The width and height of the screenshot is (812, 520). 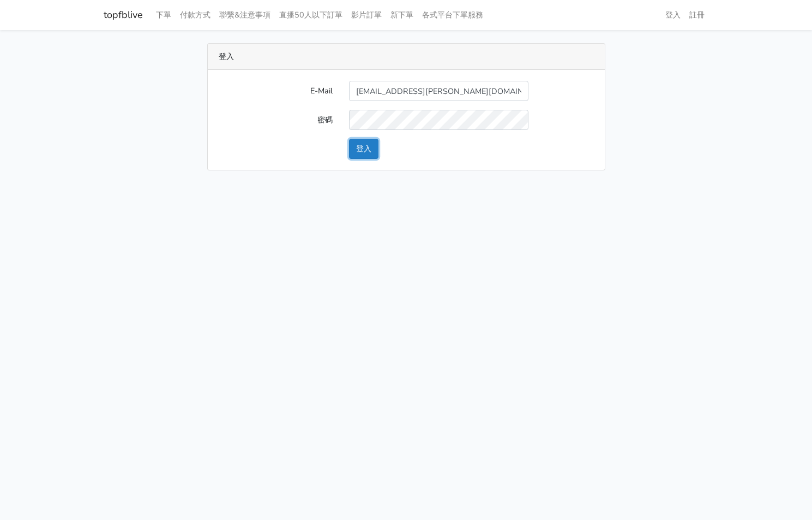 I want to click on button: 登入, so click(x=364, y=148).